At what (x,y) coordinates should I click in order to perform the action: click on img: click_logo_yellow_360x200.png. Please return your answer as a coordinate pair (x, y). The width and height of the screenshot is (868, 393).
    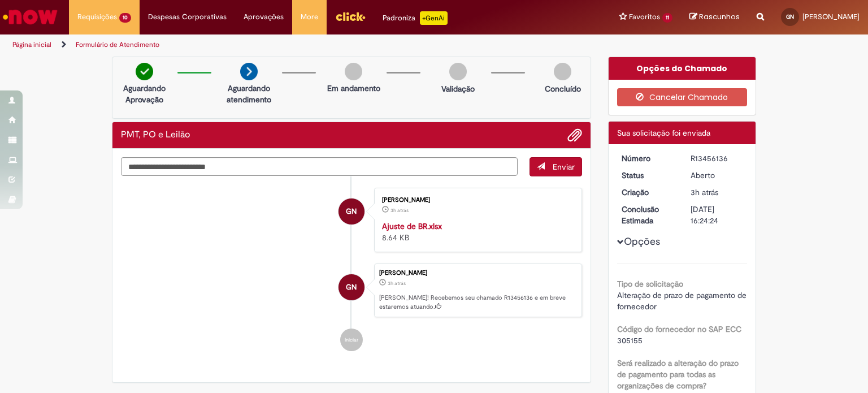
    Looking at the image, I should click on (350, 16).